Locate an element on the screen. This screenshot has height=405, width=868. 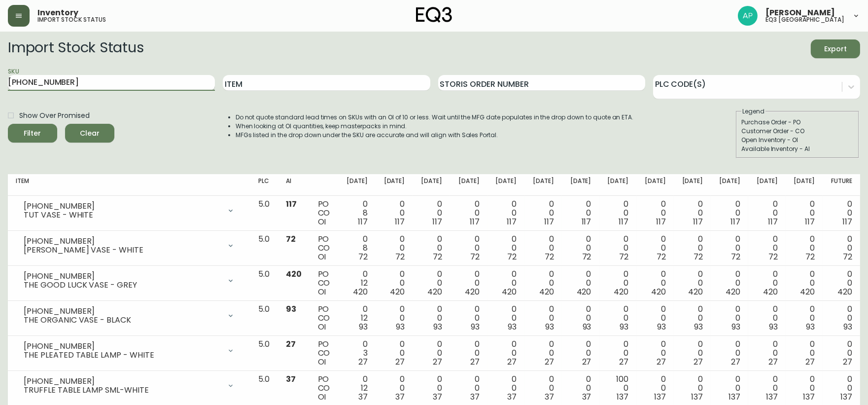
th: Future is located at coordinates (841, 185).